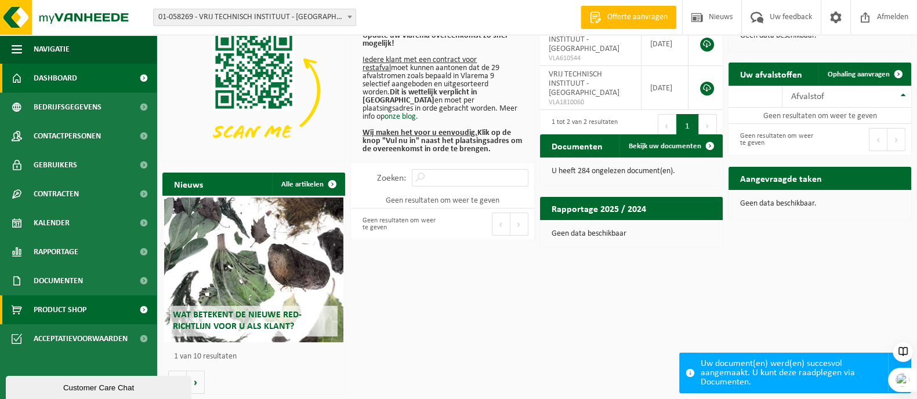 The height and width of the screenshot is (399, 917). What do you see at coordinates (631, 172) in the screenshot?
I see `p: U heeft 284 ongelezen document(en).` at bounding box center [631, 172].